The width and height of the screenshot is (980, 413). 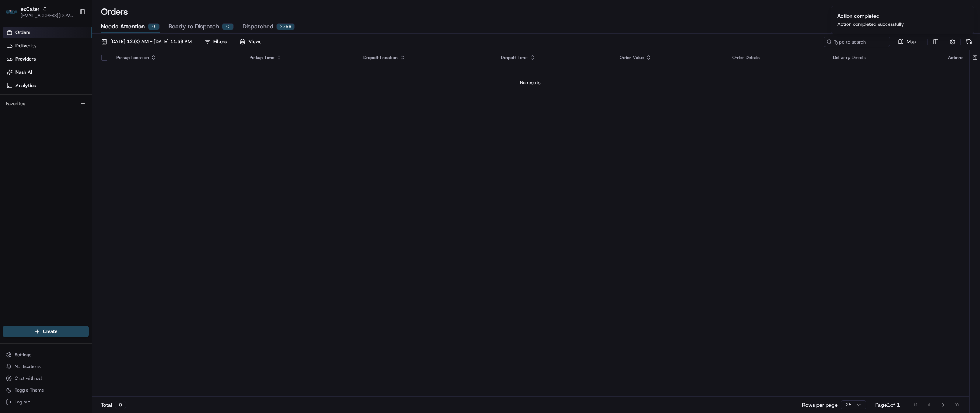 I want to click on a: Analytics, so click(x=47, y=86).